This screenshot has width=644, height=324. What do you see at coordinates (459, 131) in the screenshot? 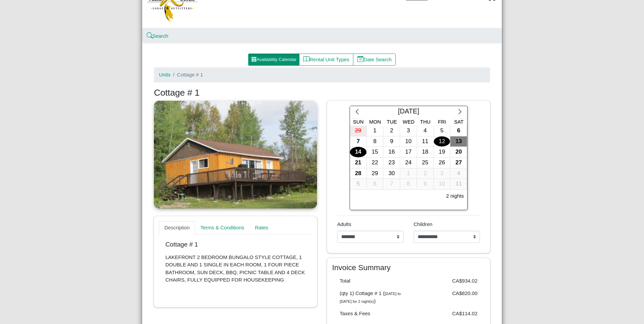
I see `button: 6` at bounding box center [459, 131].